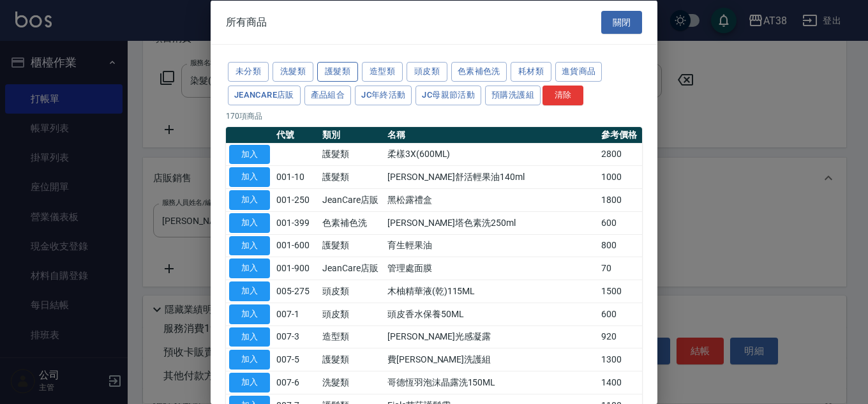 This screenshot has width=868, height=404. I want to click on td: 哥德恆羽泡沫晶露洗150ML, so click(491, 382).